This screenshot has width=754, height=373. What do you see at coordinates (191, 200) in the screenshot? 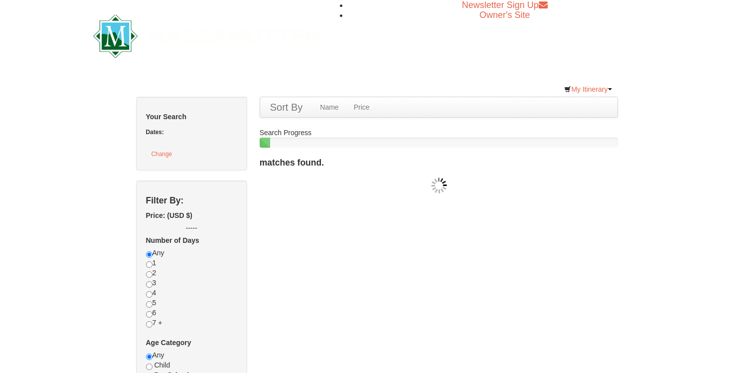
I see `h4: Filter By:` at bounding box center [191, 200].